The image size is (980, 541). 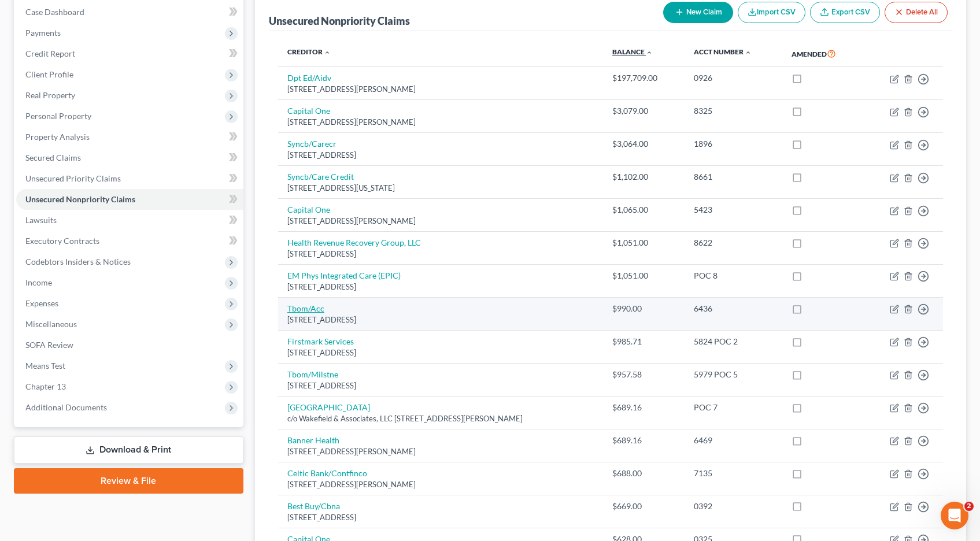 What do you see at coordinates (698, 12) in the screenshot?
I see `button: New Claim` at bounding box center [698, 12].